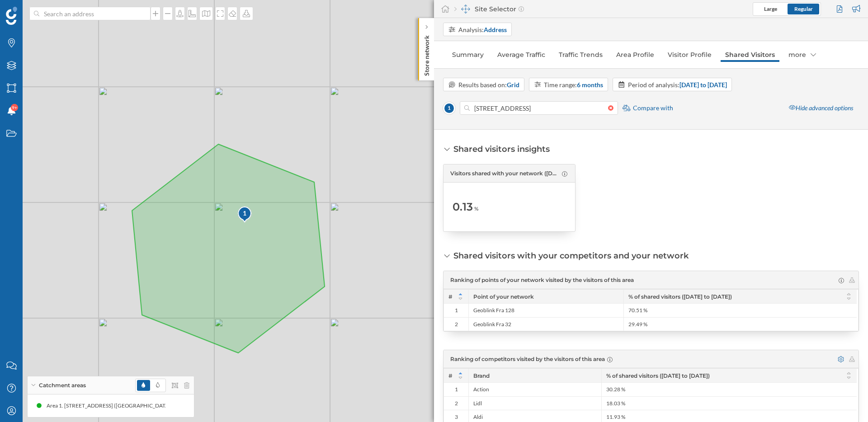 The width and height of the screenshot is (868, 422). Describe the element at coordinates (542, 280) in the screenshot. I see `span: Ranking of points of your network visited by the visitors of this area` at that location.